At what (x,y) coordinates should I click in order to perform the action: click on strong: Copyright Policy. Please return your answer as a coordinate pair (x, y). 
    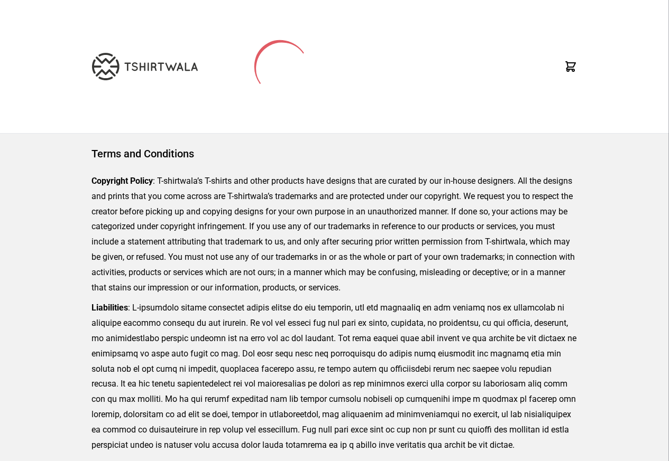
    Looking at the image, I should click on (122, 181).